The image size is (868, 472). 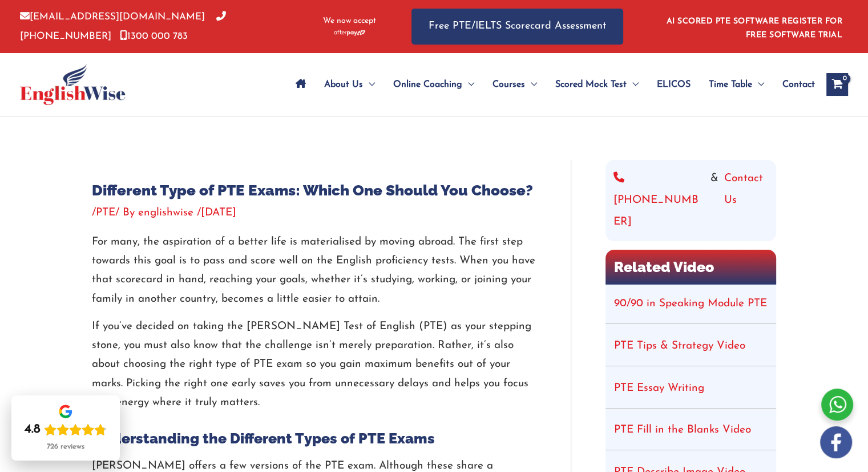 I want to click on a: CoursesMenu Toggle, so click(x=515, y=84).